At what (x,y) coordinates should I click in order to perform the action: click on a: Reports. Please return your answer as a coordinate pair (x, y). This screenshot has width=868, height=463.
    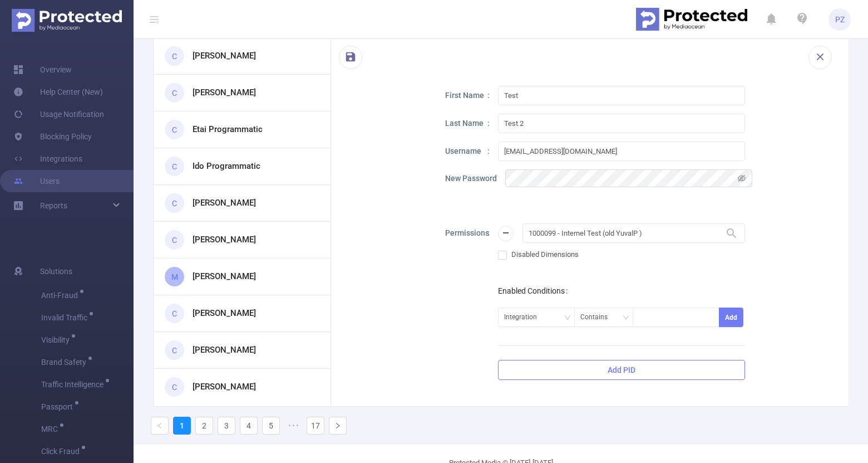
    Looking at the image, I should click on (53, 206).